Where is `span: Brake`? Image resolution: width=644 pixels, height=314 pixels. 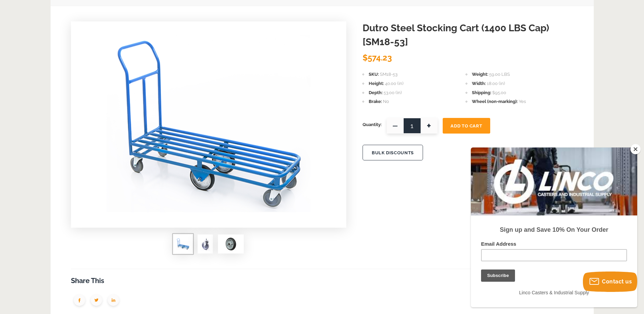
span: Brake is located at coordinates (375, 101).